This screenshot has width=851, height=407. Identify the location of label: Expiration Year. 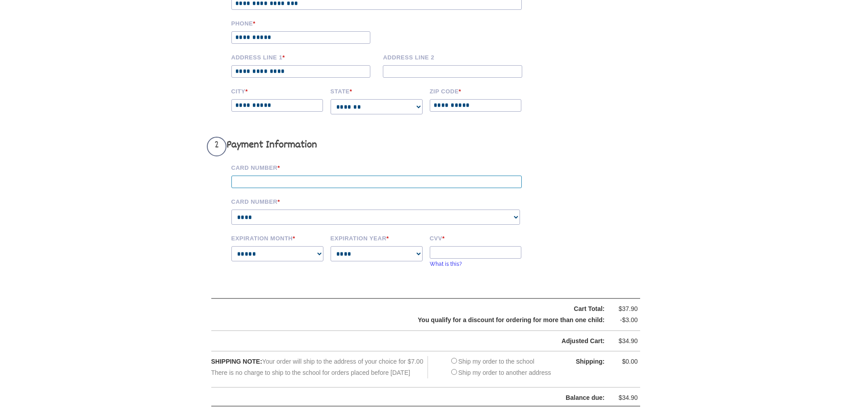
(377, 238).